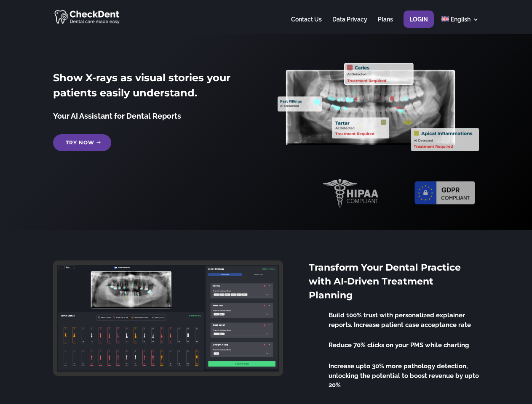 This screenshot has width=532, height=404. I want to click on a: Plans, so click(386, 25).